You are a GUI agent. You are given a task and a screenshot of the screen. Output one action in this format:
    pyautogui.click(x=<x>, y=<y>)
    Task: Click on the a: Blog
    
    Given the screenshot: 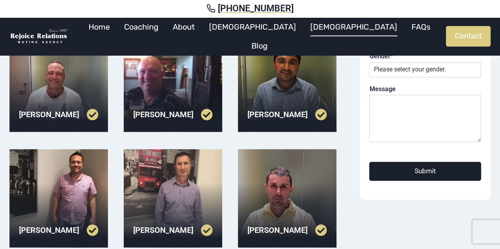 What is the action you would take?
    pyautogui.click(x=259, y=46)
    